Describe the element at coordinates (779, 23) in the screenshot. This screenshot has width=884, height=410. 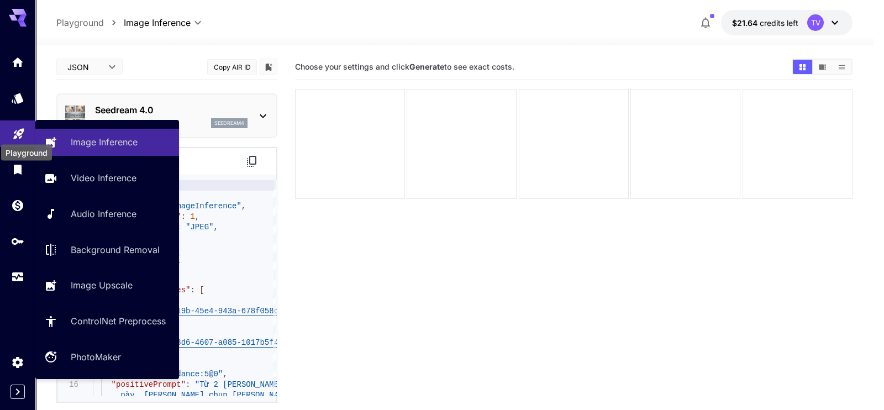
I see `span: credits left` at that location.